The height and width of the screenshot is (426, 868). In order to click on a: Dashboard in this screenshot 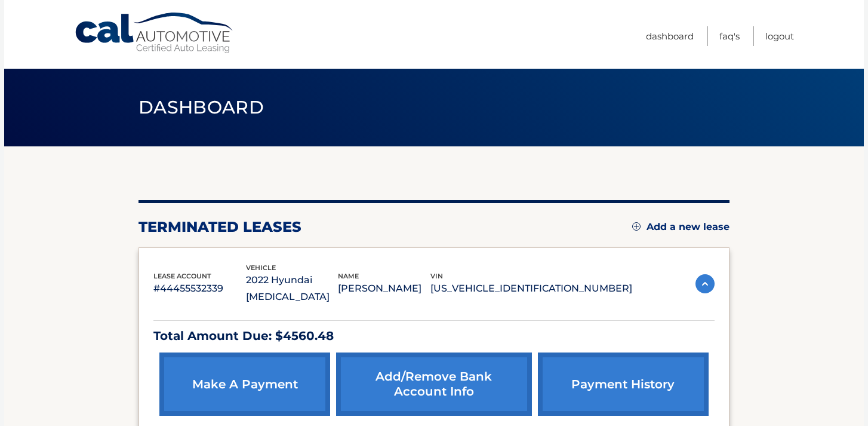, I will do `click(669, 36)`.